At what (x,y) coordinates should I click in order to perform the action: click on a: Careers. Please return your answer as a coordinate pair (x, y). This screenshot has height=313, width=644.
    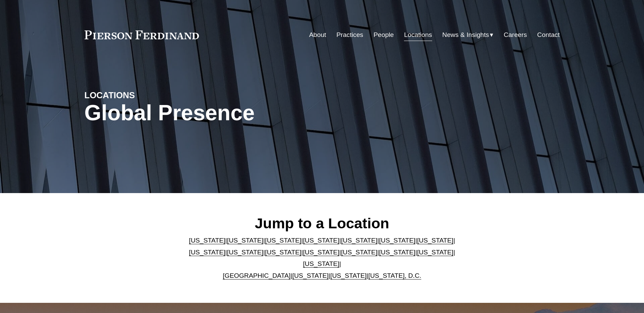
    Looking at the image, I should click on (515, 35).